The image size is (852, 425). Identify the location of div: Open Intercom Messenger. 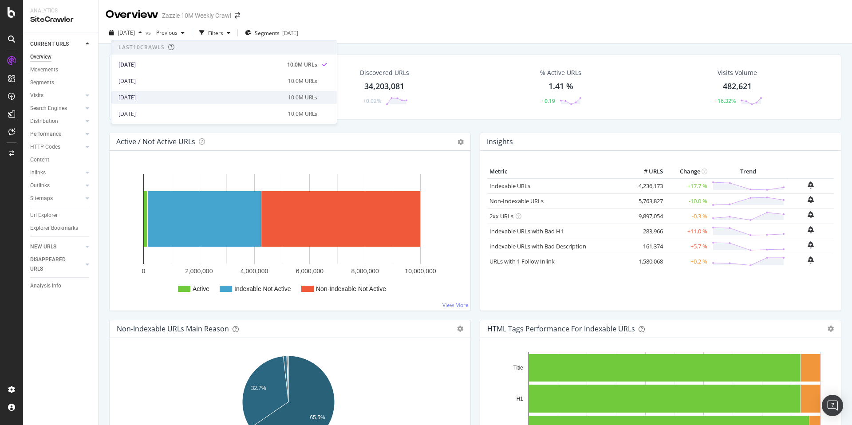
(833, 406).